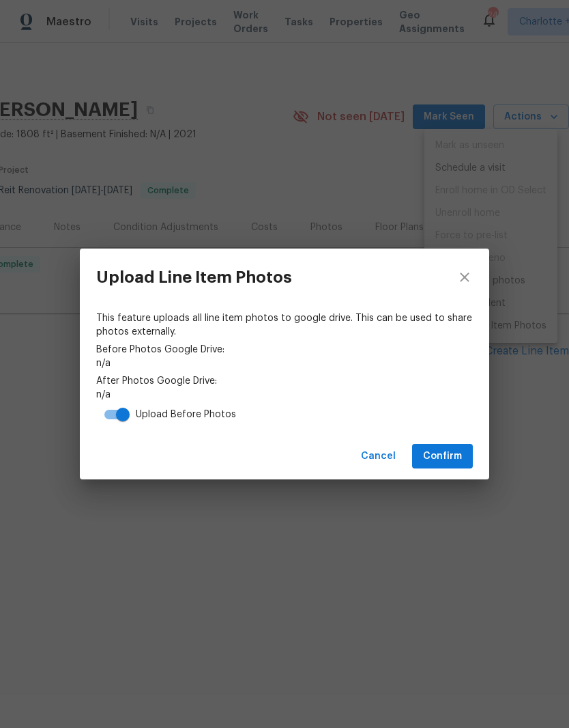 The height and width of the screenshot is (728, 569). Describe the element at coordinates (442, 456) in the screenshot. I see `button: Confirm` at that location.